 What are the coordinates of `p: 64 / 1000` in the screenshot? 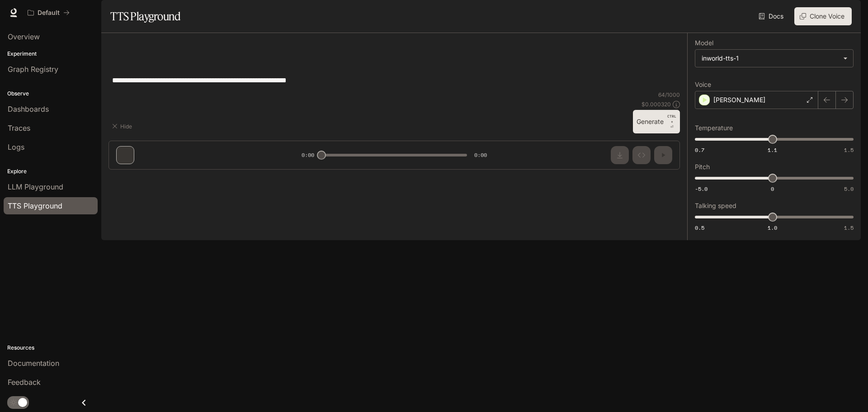 It's located at (669, 94).